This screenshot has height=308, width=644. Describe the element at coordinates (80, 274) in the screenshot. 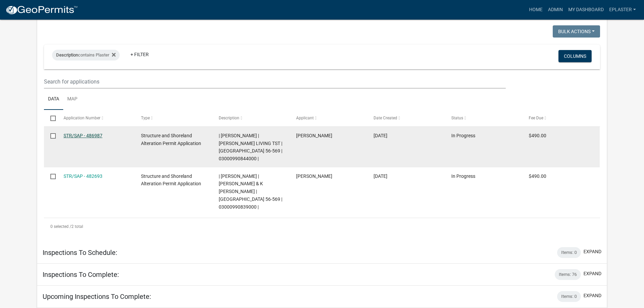

I see `h5: Inspections To Complete:` at that location.